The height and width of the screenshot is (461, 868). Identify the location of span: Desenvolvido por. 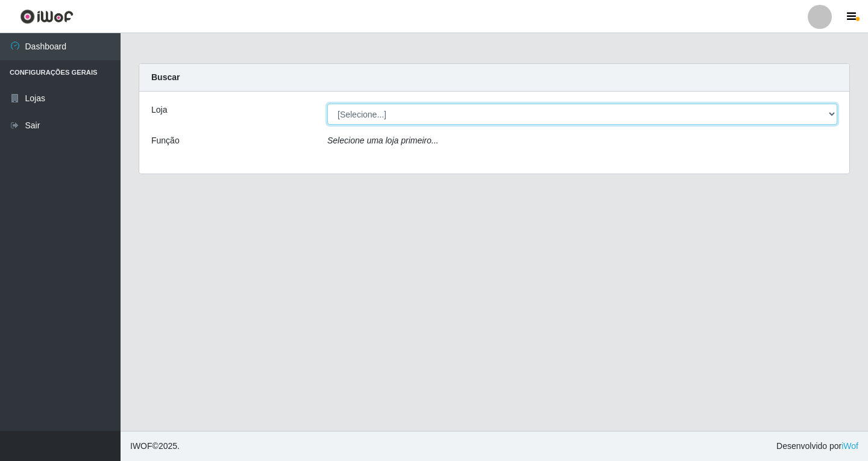
(817, 446).